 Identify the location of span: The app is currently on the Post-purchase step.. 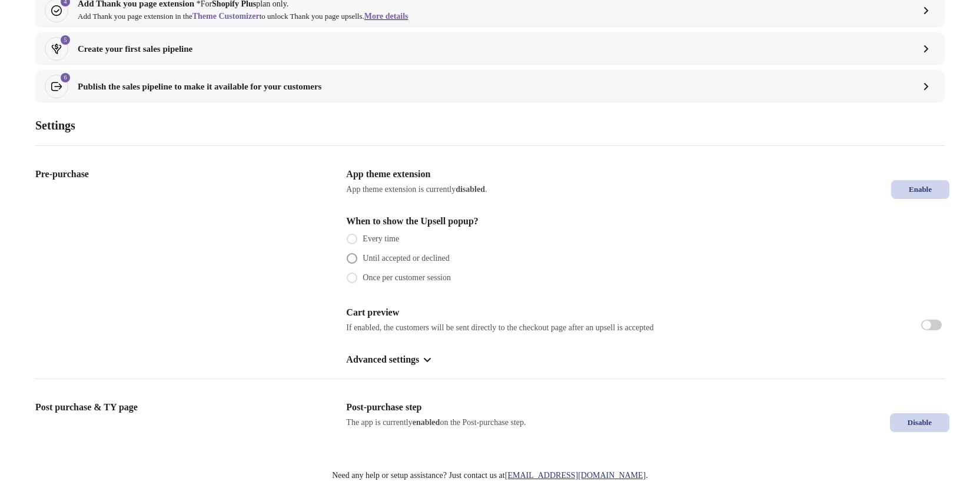
(436, 423).